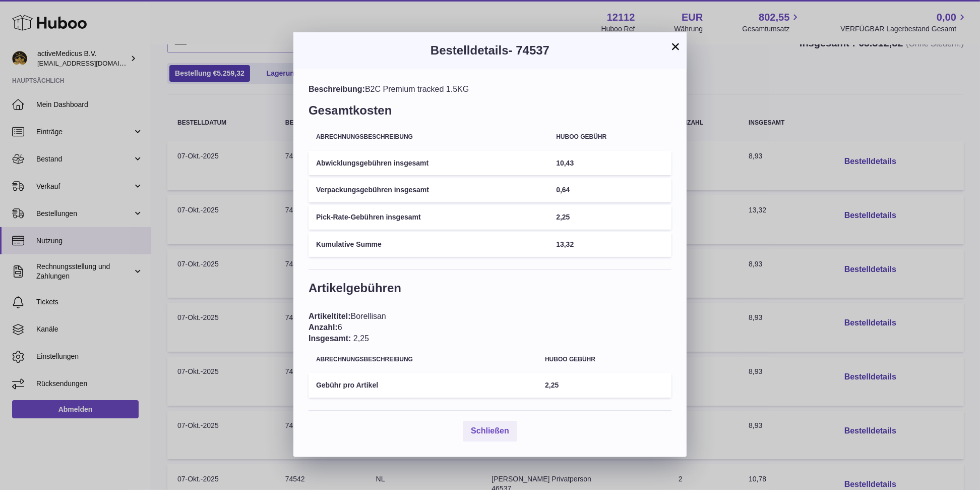 The width and height of the screenshot is (980, 490). What do you see at coordinates (490, 291) in the screenshot?
I see `h3: Artikelgebühren` at bounding box center [490, 291].